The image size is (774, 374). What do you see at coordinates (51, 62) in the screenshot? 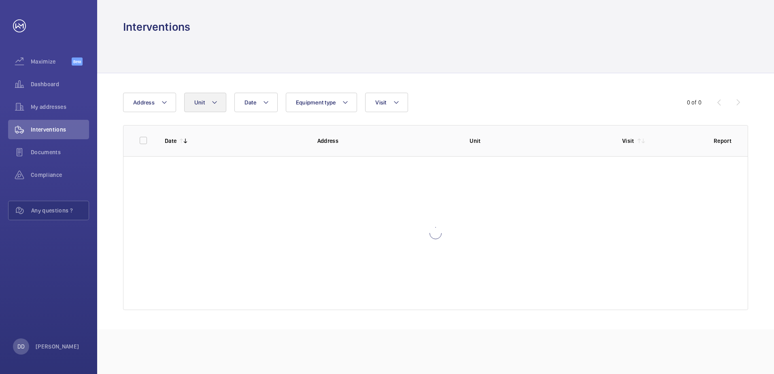
I see `span: Maximize` at bounding box center [51, 62].